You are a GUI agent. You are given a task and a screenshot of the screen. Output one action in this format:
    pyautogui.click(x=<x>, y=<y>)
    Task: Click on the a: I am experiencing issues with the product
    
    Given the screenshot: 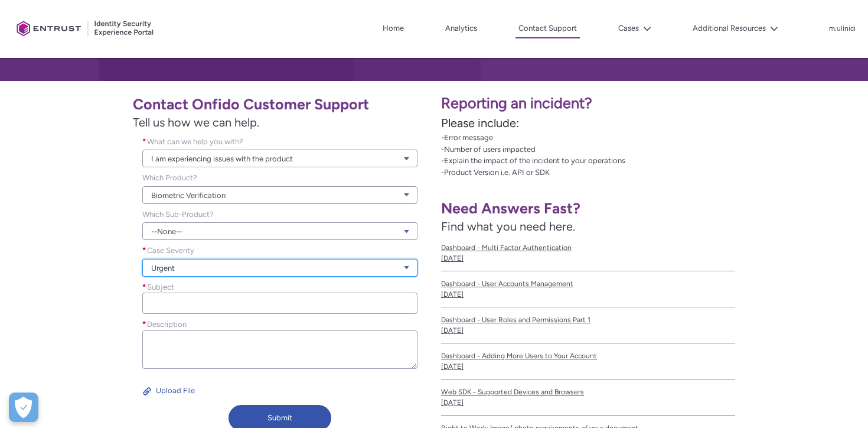 What is the action you would take?
    pyautogui.click(x=280, y=158)
    